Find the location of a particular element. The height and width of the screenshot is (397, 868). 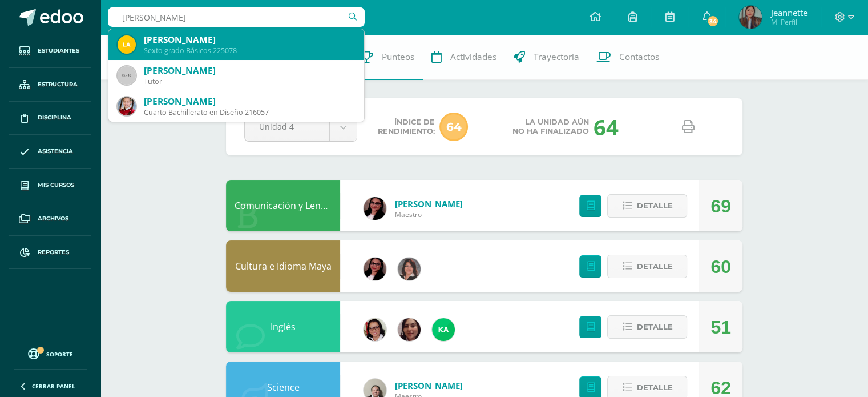

span: Maestro is located at coordinates (428, 214).